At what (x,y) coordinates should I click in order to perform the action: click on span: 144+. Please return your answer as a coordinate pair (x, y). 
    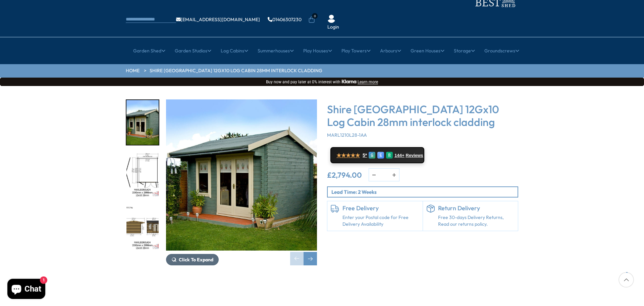
    Looking at the image, I should click on (399, 156).